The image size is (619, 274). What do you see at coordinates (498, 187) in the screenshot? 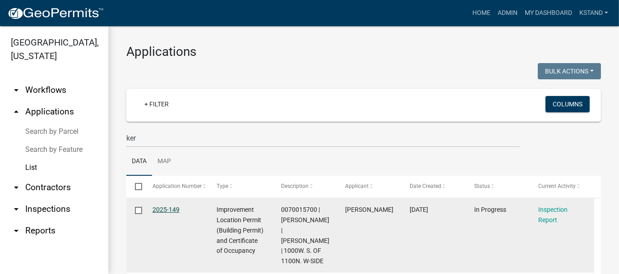
I see `datatable-header-cell: Status` at bounding box center [498, 187].